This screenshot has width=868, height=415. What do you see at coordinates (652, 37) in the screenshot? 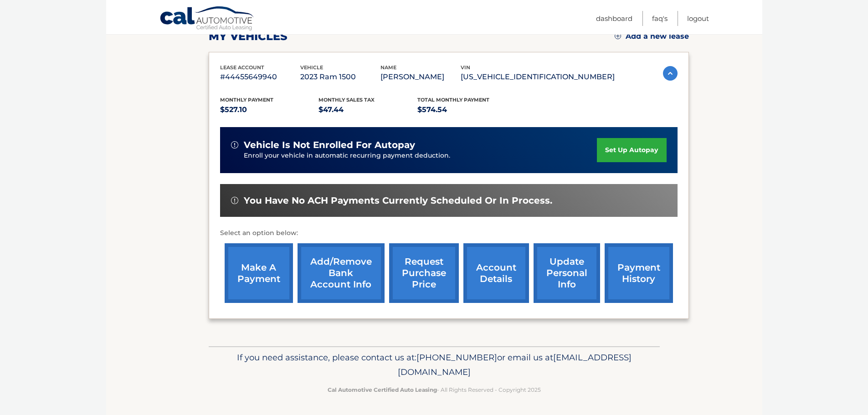
I see `a: Add a new lease` at bounding box center [652, 37].